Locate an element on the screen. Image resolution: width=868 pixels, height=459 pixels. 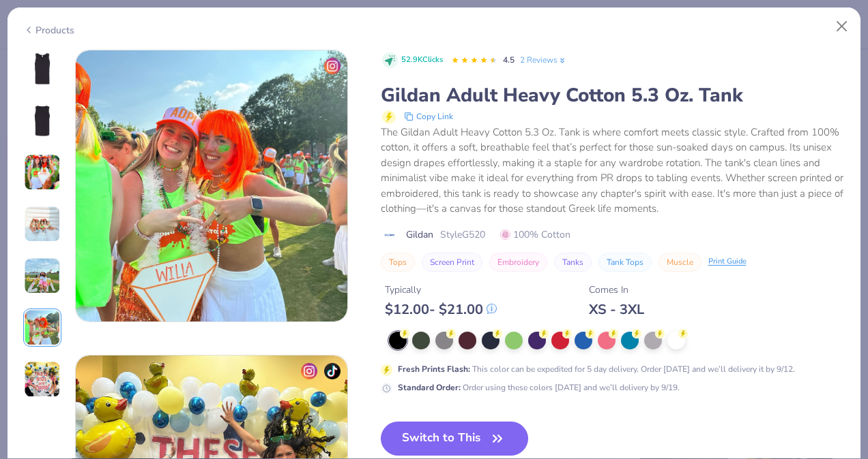
img: tiktok-icon.png is located at coordinates (332, 372).